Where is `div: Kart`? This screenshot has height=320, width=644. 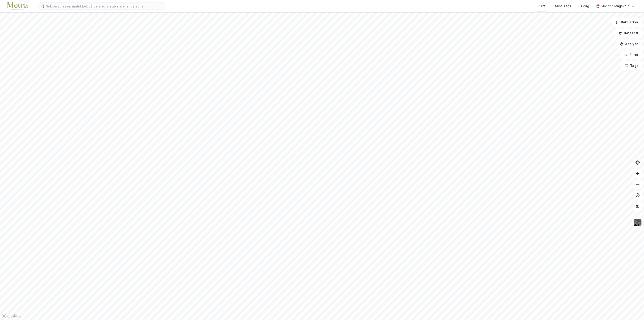 div: Kart is located at coordinates (542, 6).